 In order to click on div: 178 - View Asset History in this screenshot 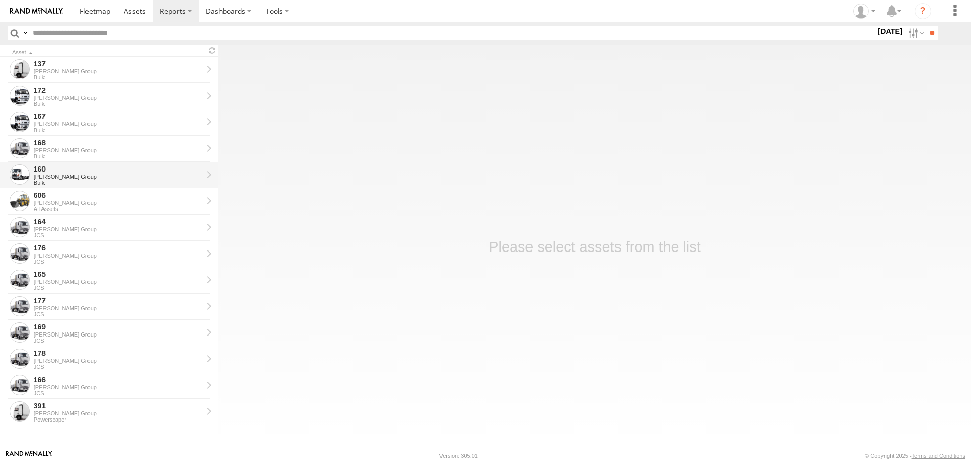, I will do `click(118, 353)`.